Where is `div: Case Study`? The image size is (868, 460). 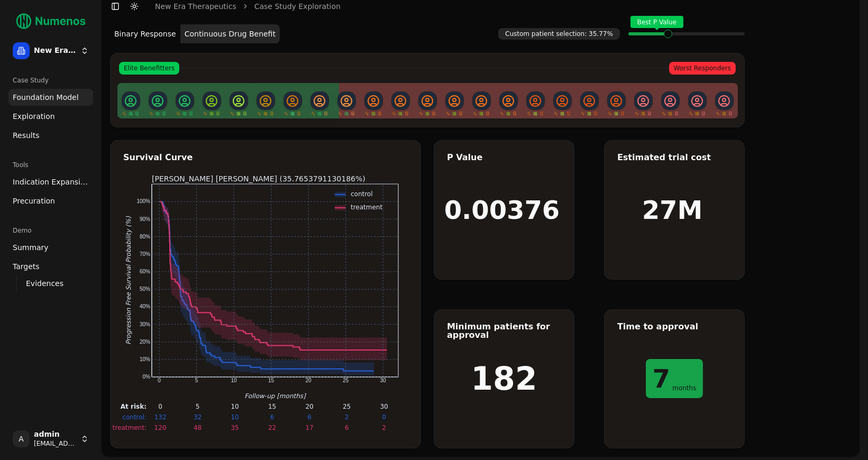 div: Case Study is located at coordinates (51, 81).